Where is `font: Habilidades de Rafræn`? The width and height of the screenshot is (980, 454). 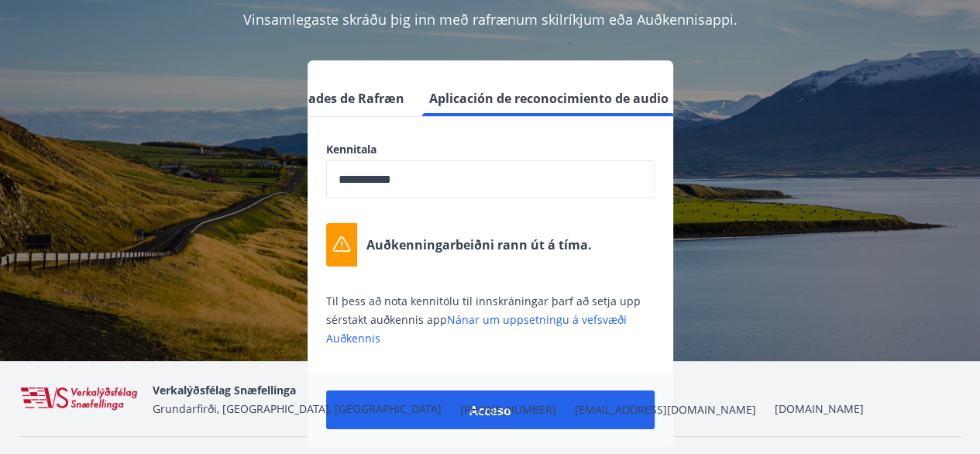 font: Habilidades de Rafræn is located at coordinates (334, 99).